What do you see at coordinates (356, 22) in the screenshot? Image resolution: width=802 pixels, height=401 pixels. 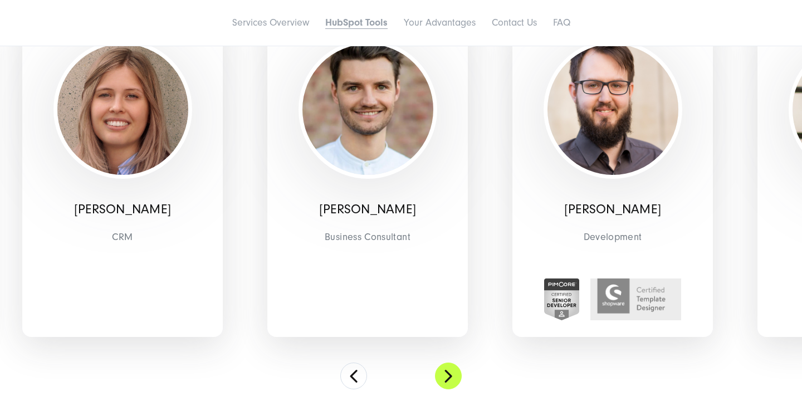 I see `a: HubSpot Tools` at bounding box center [356, 22].